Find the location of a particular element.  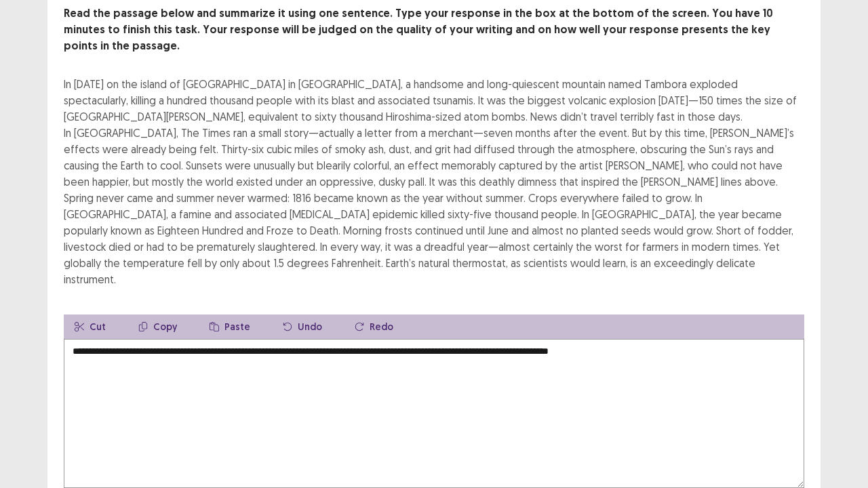

button: Copy is located at coordinates (158, 327).